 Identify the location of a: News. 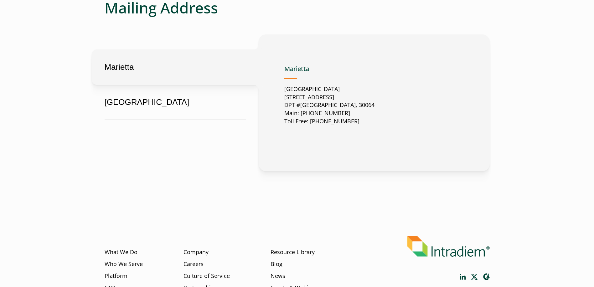
(278, 276).